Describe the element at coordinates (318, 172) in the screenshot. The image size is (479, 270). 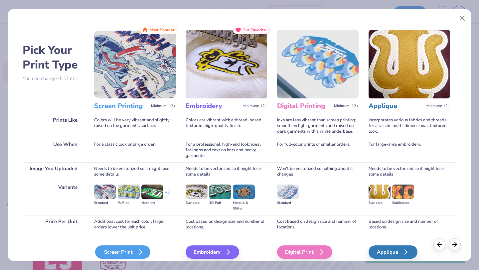
I see `div: Won't be vectorized so nothing about it changes` at that location.